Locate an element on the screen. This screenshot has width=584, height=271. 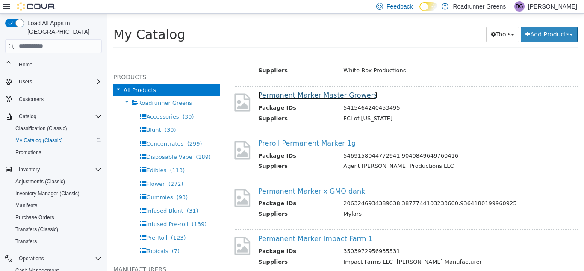
span: Dark Mode is located at coordinates (420, 11).